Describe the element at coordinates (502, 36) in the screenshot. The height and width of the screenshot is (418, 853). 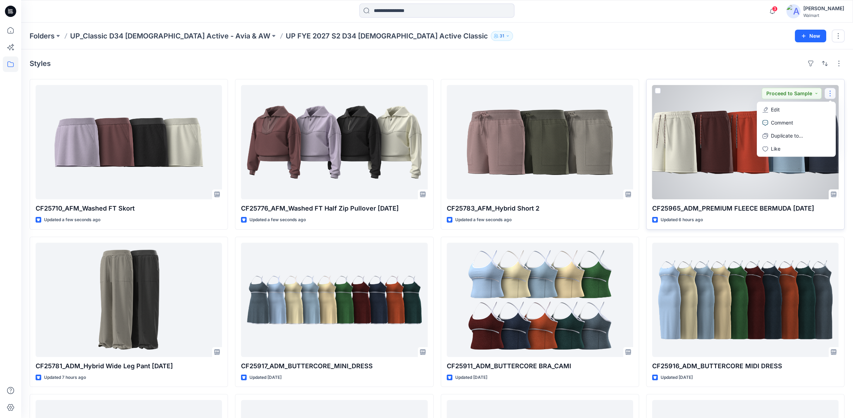
I see `button: 31` at that location.